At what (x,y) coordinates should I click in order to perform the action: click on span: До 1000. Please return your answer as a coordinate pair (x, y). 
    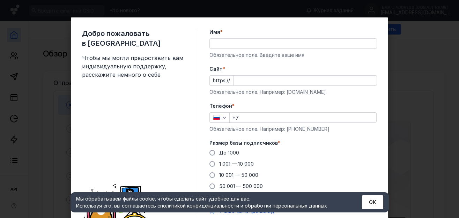
    Looking at the image, I should click on (229, 152).